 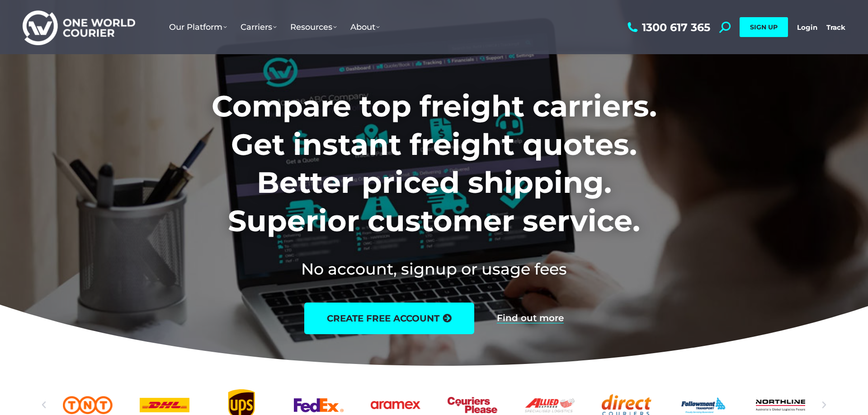 I want to click on a: Resources, so click(x=313, y=27).